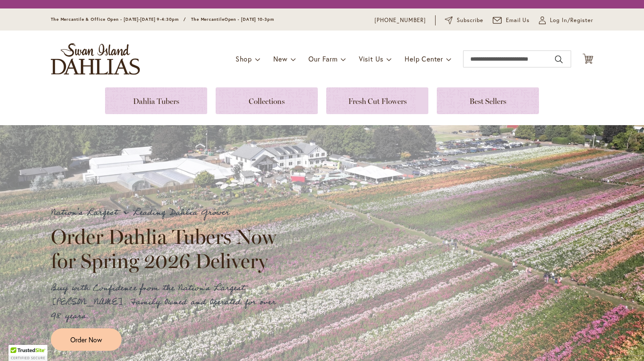 This screenshot has height=361, width=644. Describe the element at coordinates (518, 20) in the screenshot. I see `span: Email Us` at that location.